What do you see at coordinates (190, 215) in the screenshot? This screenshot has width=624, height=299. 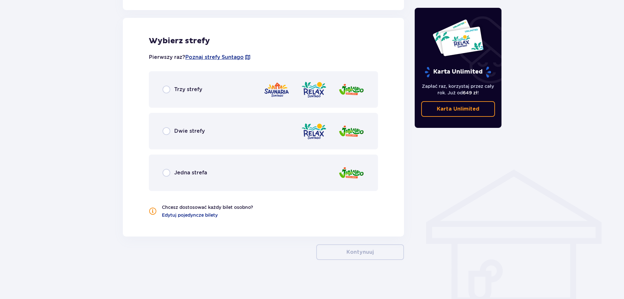 I see `a: Edytuj pojedyncze bilety` at bounding box center [190, 215].